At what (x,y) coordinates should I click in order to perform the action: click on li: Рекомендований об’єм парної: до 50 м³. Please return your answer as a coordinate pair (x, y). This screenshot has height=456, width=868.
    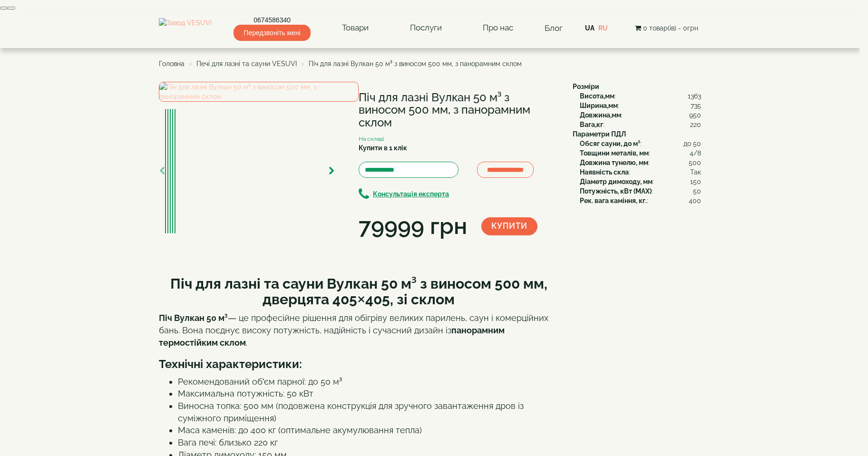
    Looking at the image, I should click on (368, 382).